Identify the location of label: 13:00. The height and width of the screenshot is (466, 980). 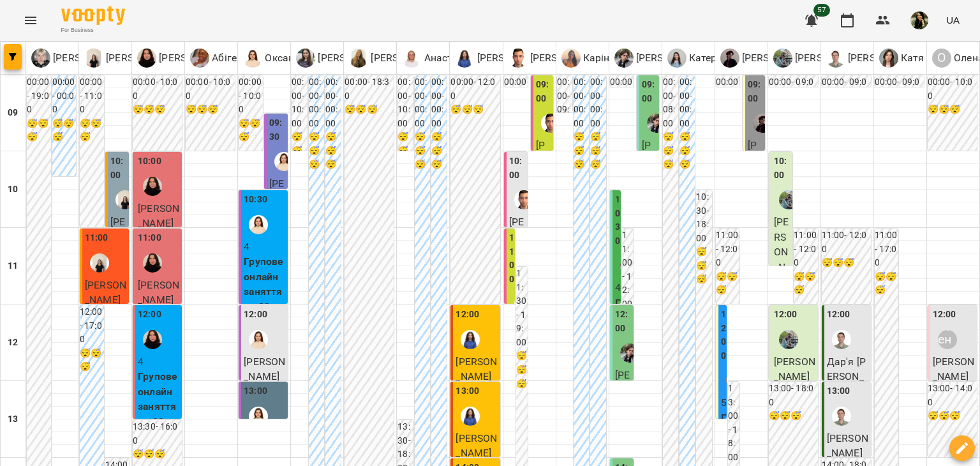
(255, 391).